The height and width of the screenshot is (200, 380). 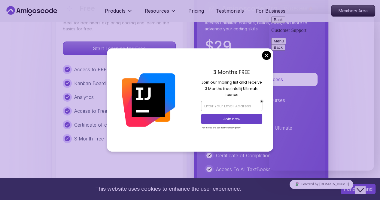 What do you see at coordinates (90, 83) in the screenshot?
I see `p: Kanban Board` at bounding box center [90, 83].